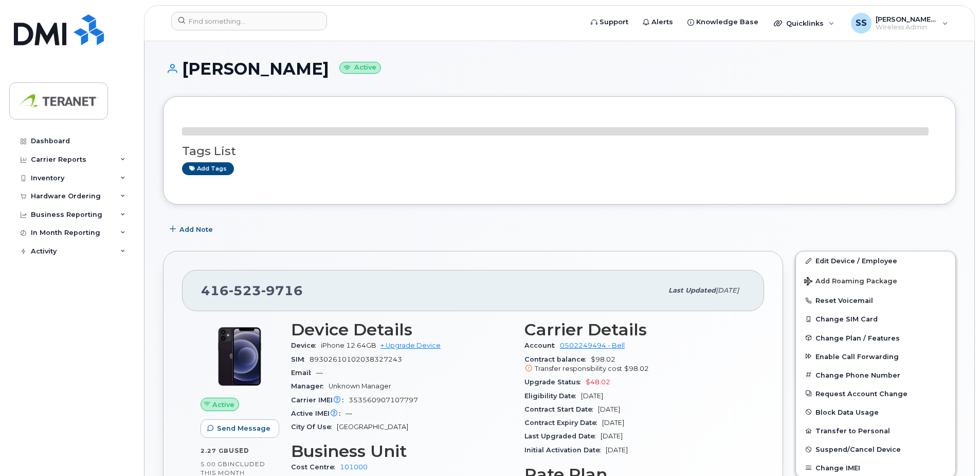 The image size is (980, 476). I want to click on button: Add Roaming Package, so click(876, 280).